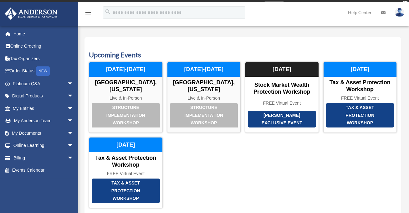  Describe the element at coordinates (194, 5) in the screenshot. I see `div: Get a chance to win 6 months of Platinum for free just by filling out this` at that location.